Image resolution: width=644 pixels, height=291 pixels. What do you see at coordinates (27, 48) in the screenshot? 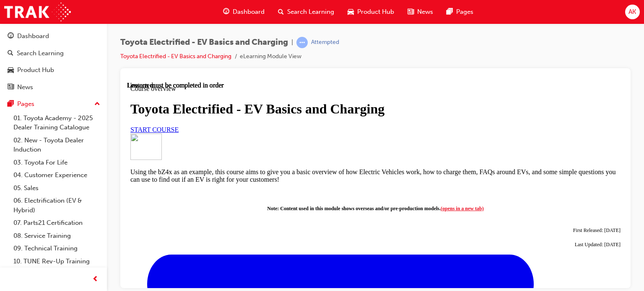
I see `span: START COURSE` at bounding box center [27, 48].